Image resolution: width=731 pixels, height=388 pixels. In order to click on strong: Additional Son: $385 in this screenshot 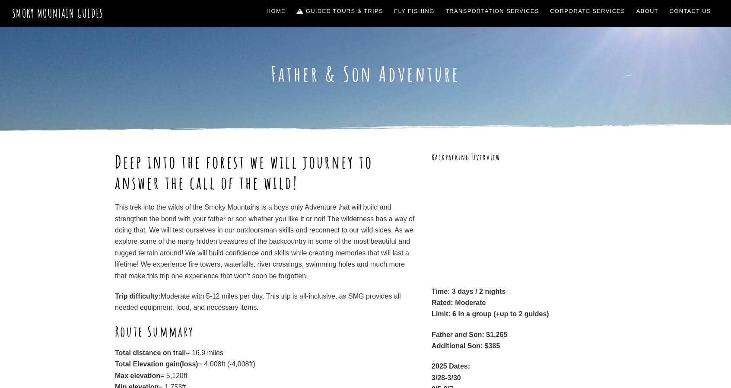, I will do `click(465, 345)`.